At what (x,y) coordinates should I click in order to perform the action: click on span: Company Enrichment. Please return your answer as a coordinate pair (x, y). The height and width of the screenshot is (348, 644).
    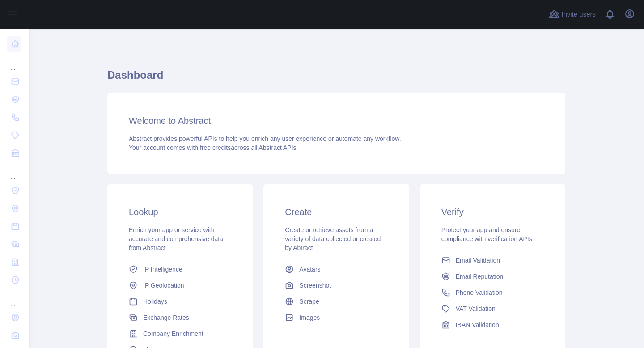
    Looking at the image, I should click on (173, 334).